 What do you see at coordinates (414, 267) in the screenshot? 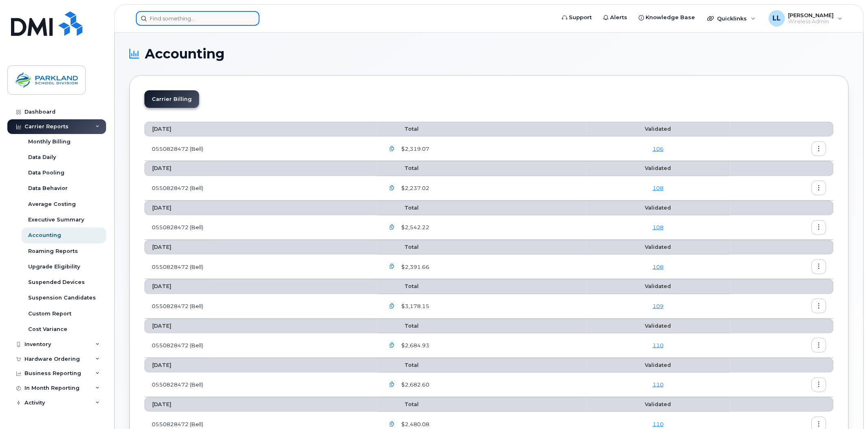
I see `span: $2,391.66` at bounding box center [414, 267].